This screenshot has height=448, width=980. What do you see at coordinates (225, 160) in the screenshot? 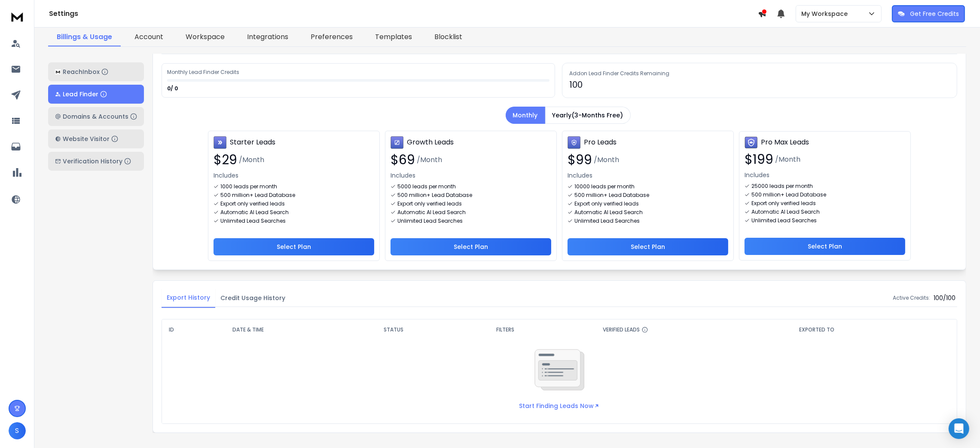
I see `span: $ 29` at bounding box center [225, 160].